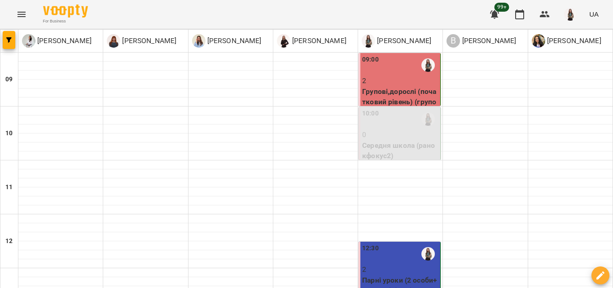  Describe the element at coordinates (57, 41) in the screenshot. I see `div: Ольга Березій` at that location.